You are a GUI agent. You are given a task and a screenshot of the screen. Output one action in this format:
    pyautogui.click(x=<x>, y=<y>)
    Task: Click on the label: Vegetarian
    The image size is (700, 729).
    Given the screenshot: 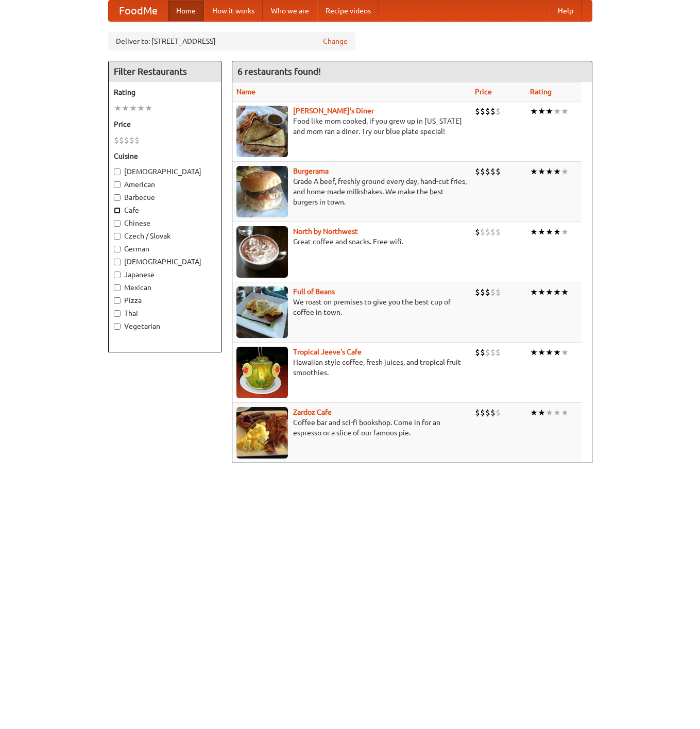 What is the action you would take?
    pyautogui.click(x=165, y=326)
    